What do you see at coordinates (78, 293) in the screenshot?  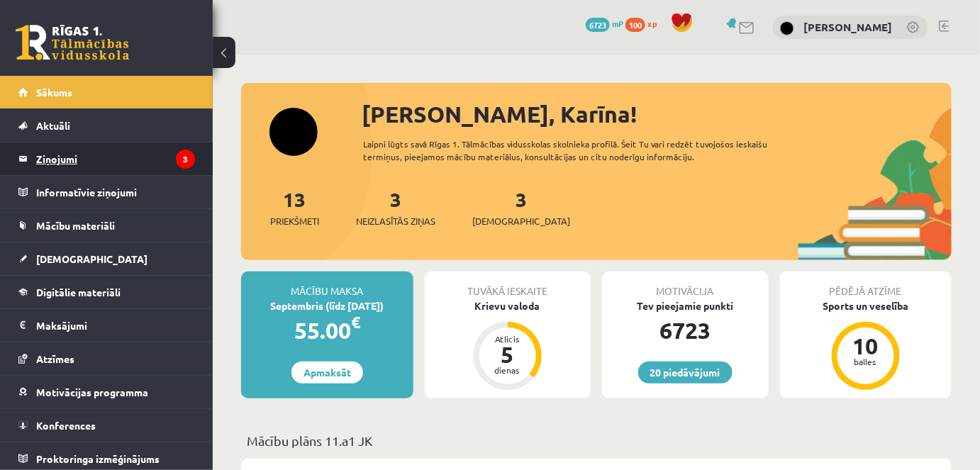 I see `span: Digitālie materiāli` at bounding box center [78, 293].